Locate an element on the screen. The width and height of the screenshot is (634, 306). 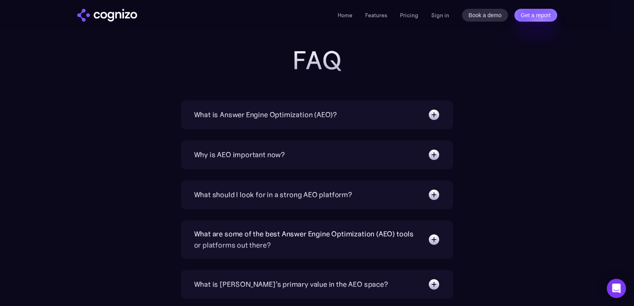
a: Features is located at coordinates (376, 15).